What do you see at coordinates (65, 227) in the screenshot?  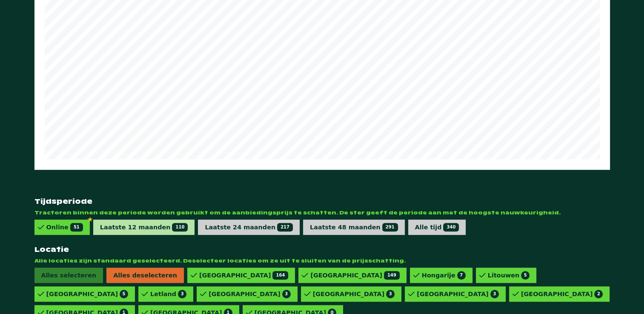 I see `div: Online` at bounding box center [65, 227].